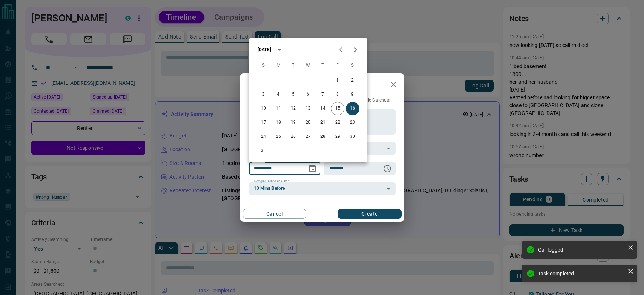 Image resolution: width=644 pixels, height=295 pixels. I want to click on button: 21, so click(323, 122).